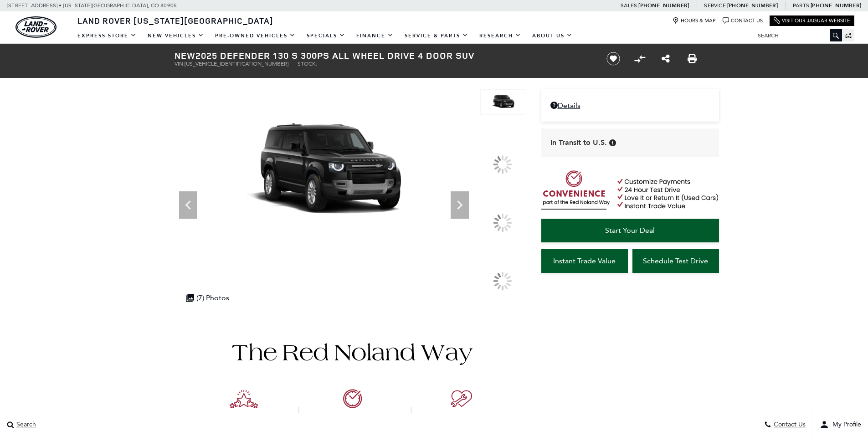 The width and height of the screenshot is (868, 436). Describe the element at coordinates (630, 105) in the screenshot. I see `a: Details` at that location.